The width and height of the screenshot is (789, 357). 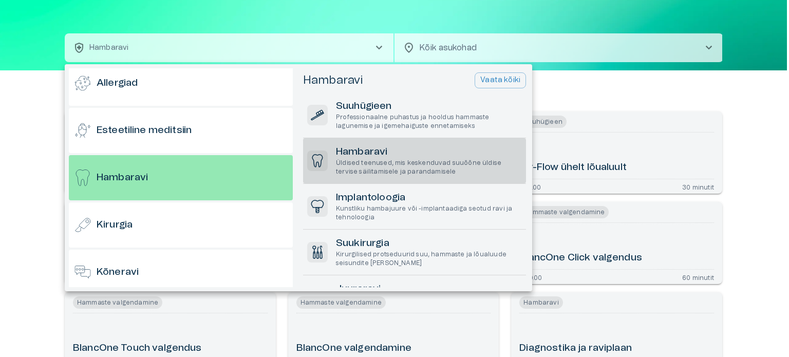 I want to click on h6: Suuhügieen, so click(x=429, y=106).